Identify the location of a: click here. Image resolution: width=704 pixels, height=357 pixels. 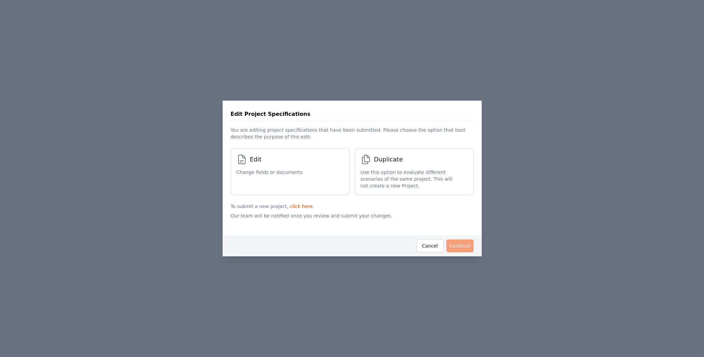
(301, 206).